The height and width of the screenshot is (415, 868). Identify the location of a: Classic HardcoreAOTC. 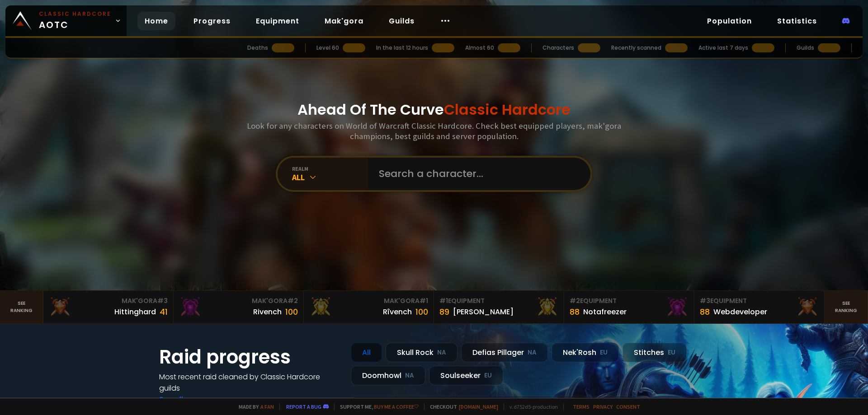
(66, 21).